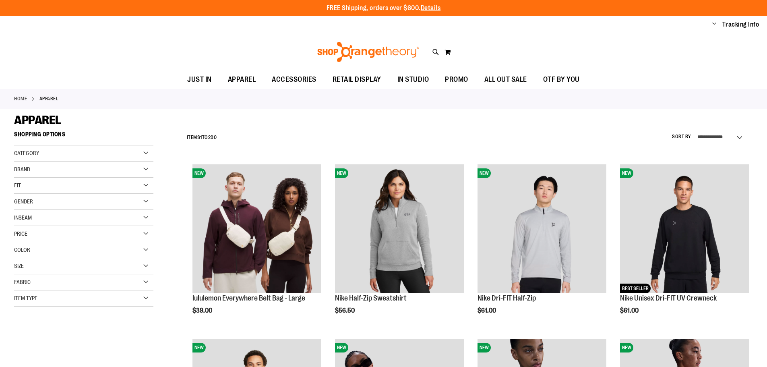  Describe the element at coordinates (19, 266) in the screenshot. I see `span: Size` at that location.